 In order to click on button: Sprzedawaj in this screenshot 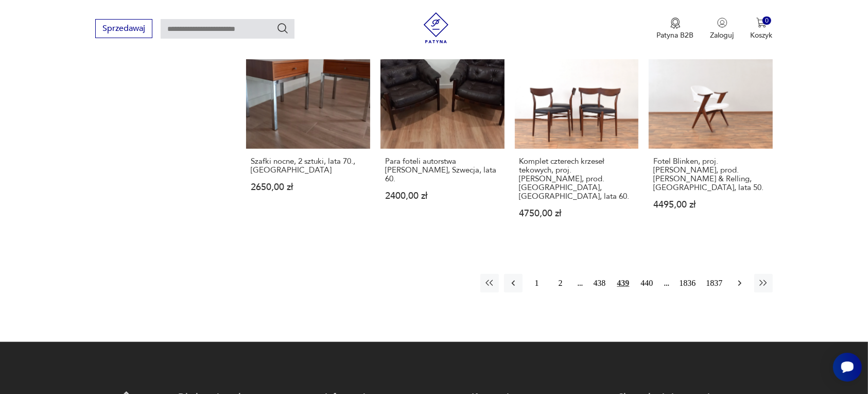, I will do `click(124, 28)`.